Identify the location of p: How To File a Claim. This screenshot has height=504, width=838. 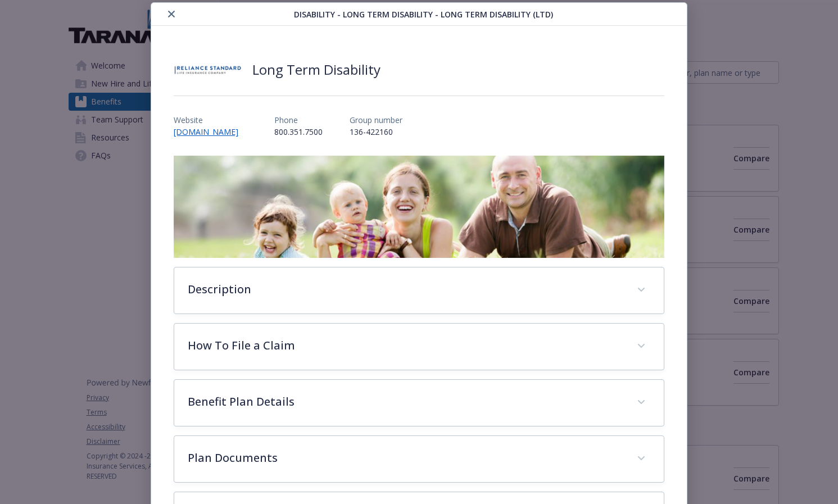
(405, 346).